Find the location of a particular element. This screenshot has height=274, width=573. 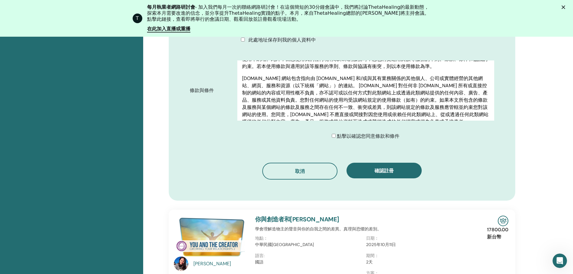

font: 日期： is located at coordinates (373, 238).